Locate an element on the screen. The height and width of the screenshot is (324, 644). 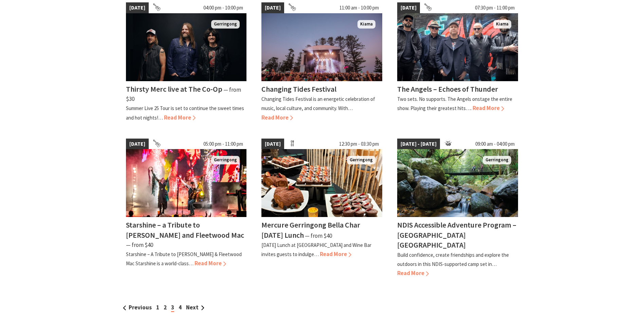
h4: Changing Tides Festival is located at coordinates (299, 89).